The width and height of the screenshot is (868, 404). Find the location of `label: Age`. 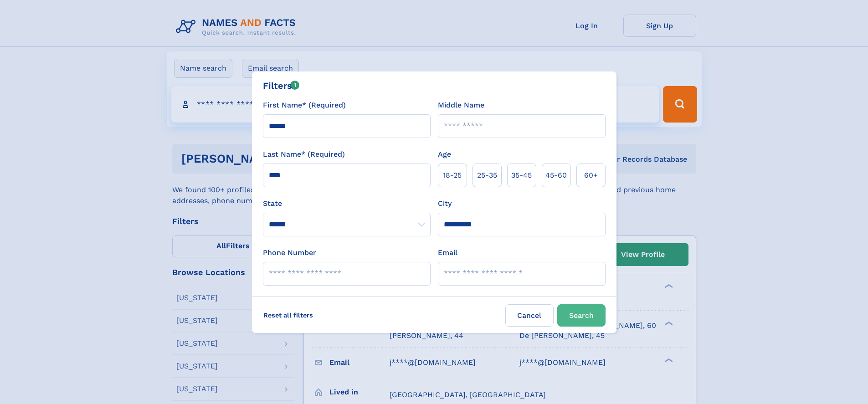

label: Age is located at coordinates (444, 155).